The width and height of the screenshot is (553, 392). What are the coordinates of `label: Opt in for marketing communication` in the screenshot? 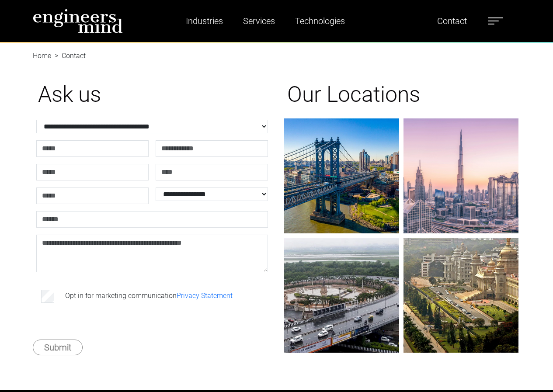 It's located at (149, 296).